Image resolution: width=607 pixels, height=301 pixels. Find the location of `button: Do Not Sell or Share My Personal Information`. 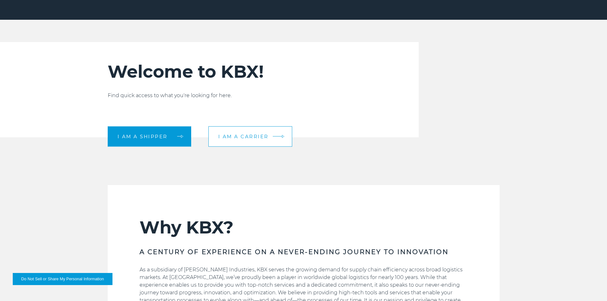

button: Do Not Sell or Share My Personal Information is located at coordinates (62, 279).